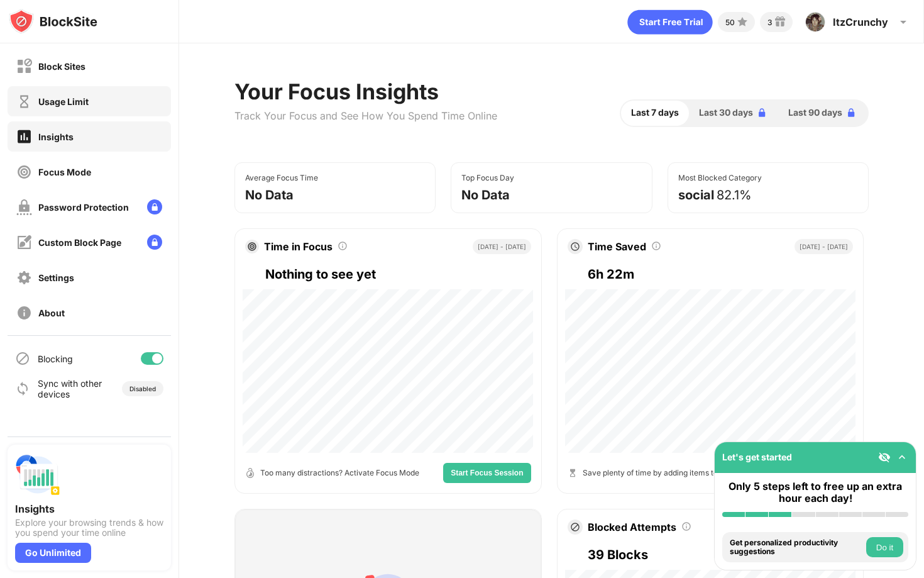 The width and height of the screenshot is (924, 578). I want to click on div: Password Protection, so click(84, 206).